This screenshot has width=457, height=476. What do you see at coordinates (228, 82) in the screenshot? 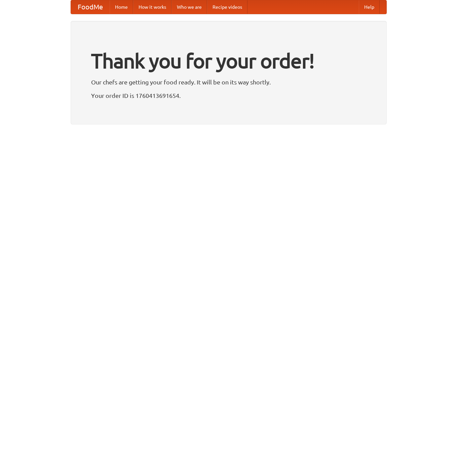
I see `p: Our chefs are getting your food ready. It will be on its way shortly.` at bounding box center [228, 82].